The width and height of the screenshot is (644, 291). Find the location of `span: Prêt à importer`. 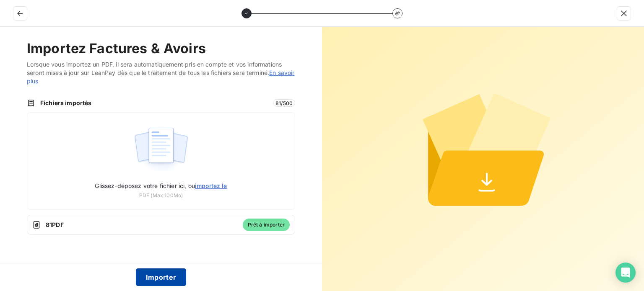

span: Prêt à importer is located at coordinates (267, 225).